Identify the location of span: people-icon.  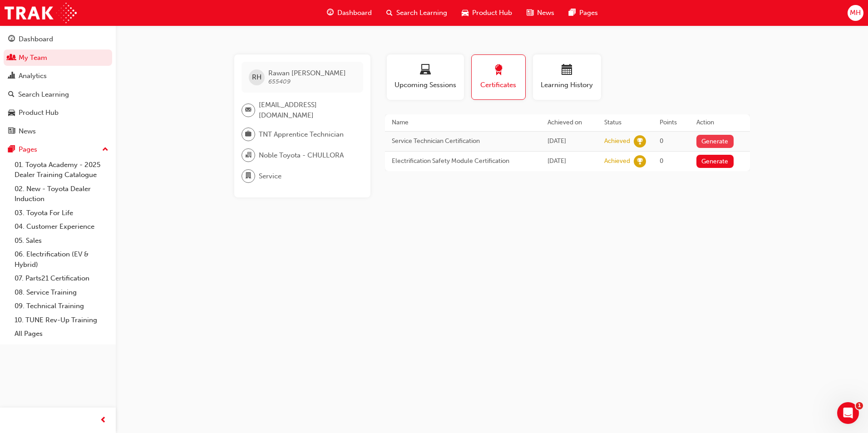
(12, 58).